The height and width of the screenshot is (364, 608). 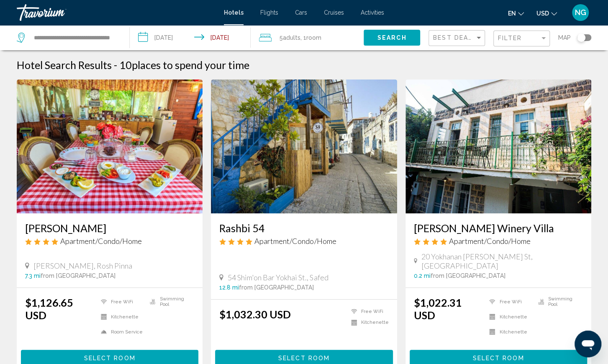 What do you see at coordinates (438, 309) in the screenshot?
I see `ins: $1,022.31 USD` at bounding box center [438, 309].